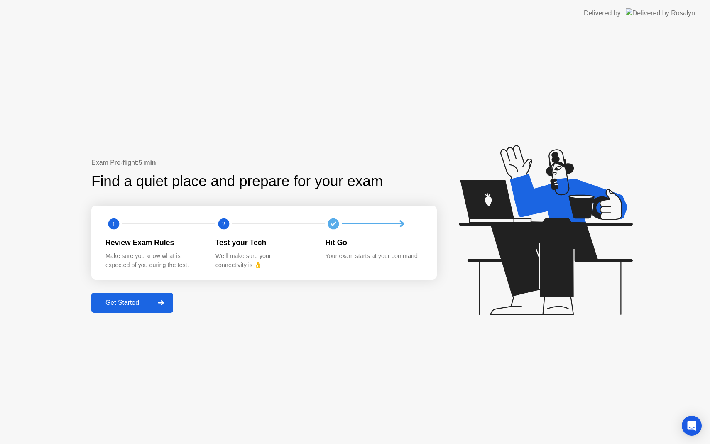 This screenshot has width=710, height=444. I want to click on div: Delivered by, so click(602, 13).